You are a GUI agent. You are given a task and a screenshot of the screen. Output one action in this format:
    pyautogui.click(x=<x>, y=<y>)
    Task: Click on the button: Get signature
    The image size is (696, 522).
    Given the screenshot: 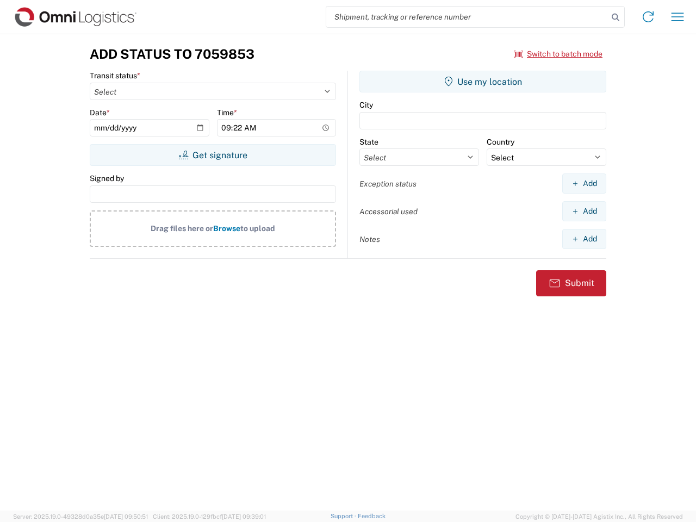 What is the action you would take?
    pyautogui.click(x=213, y=155)
    